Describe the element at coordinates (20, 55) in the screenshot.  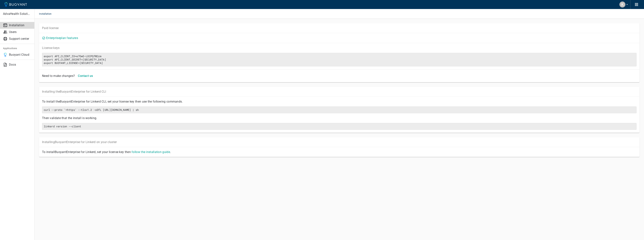
I see `p: Buoyant Cloud` at that location.